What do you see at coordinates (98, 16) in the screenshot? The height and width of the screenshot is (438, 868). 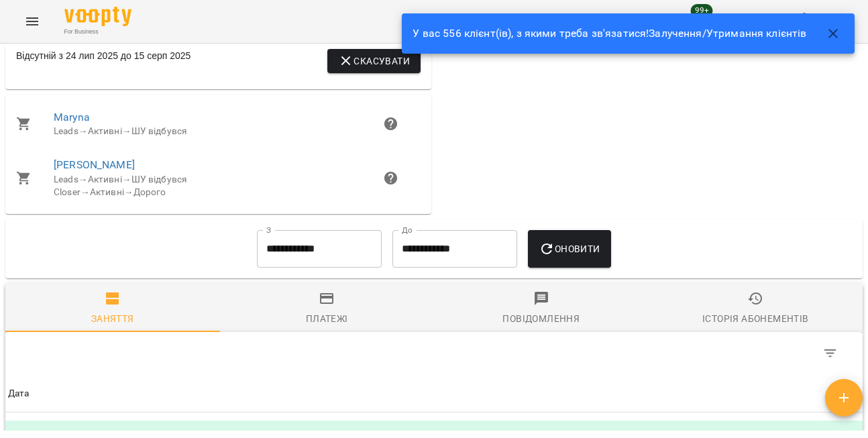 I see `img: Voopty Logo` at bounding box center [98, 16].